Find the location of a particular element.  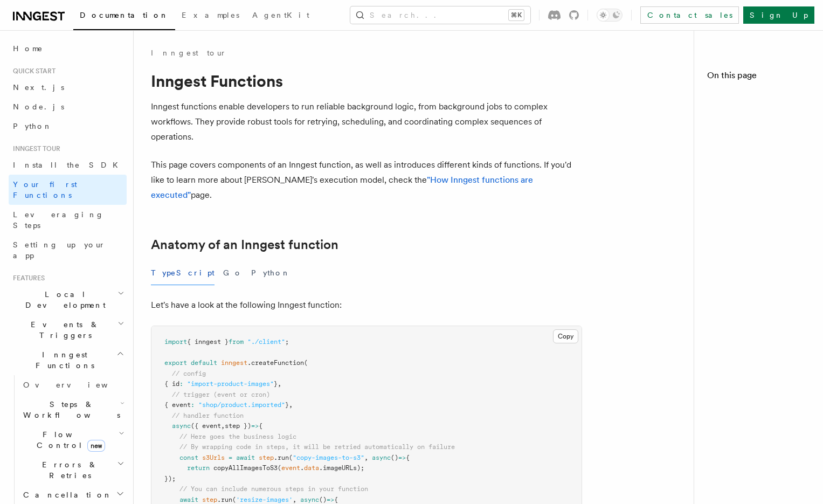

span: default is located at coordinates (204, 363).